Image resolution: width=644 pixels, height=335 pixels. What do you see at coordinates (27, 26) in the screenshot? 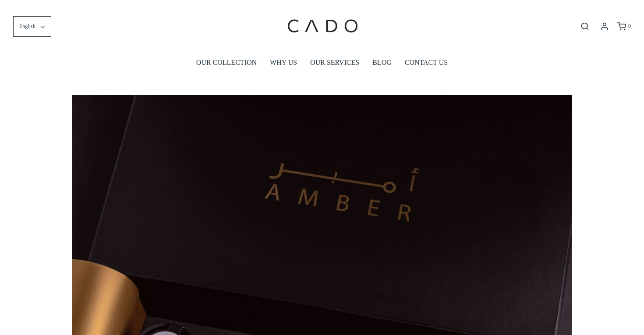
I see `span: English` at bounding box center [27, 26].